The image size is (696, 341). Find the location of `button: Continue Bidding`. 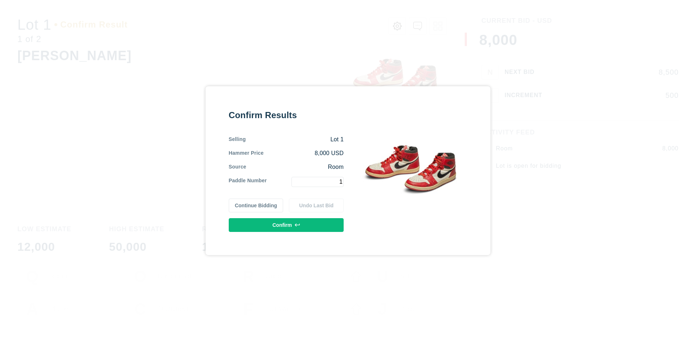

button: Continue Bidding is located at coordinates (256, 206).